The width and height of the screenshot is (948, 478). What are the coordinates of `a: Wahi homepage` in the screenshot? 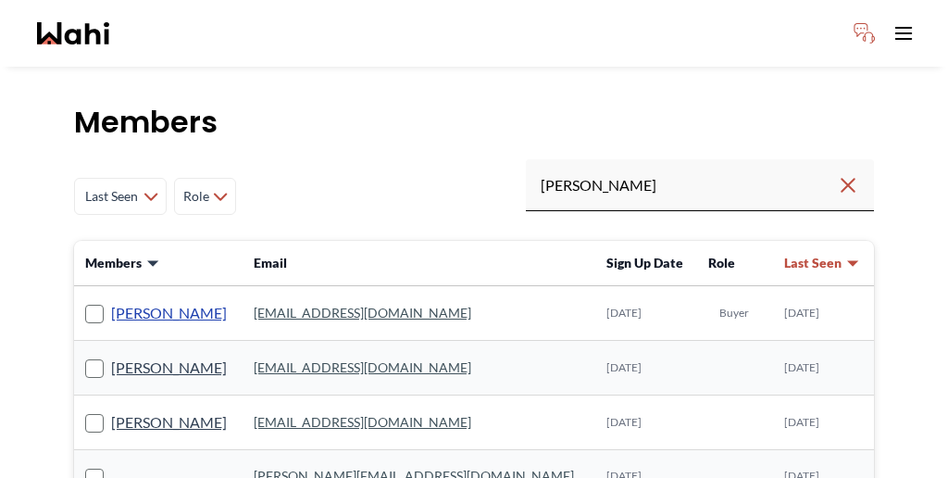 It's located at (73, 33).